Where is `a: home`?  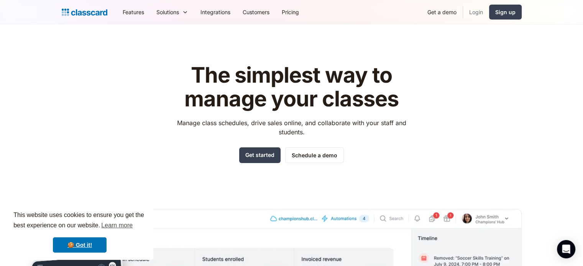 a: home is located at coordinates (84, 12).